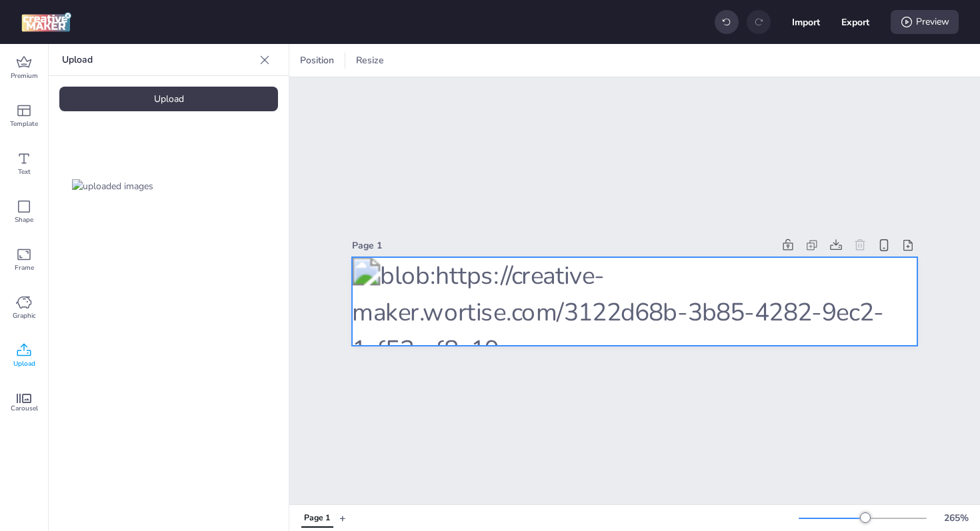  Describe the element at coordinates (158, 60) in the screenshot. I see `p: Upload` at that location.